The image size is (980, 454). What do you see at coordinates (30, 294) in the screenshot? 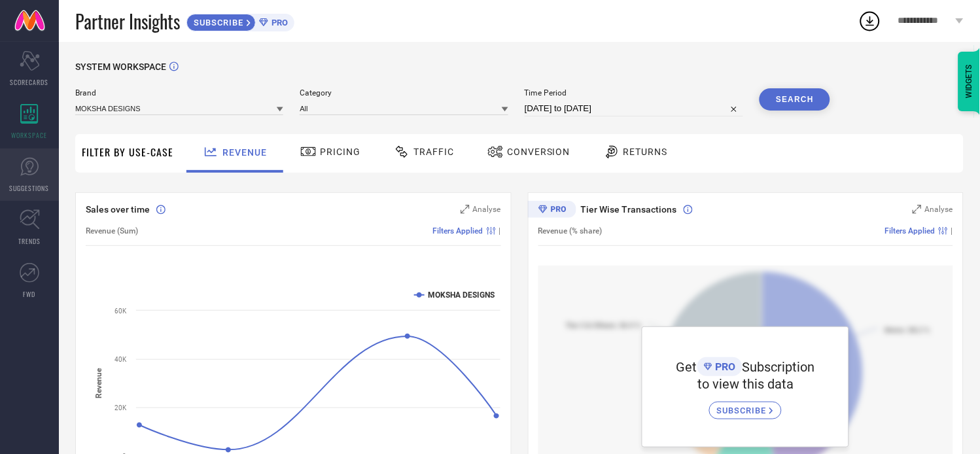
I see `span: FWD` at bounding box center [30, 294].